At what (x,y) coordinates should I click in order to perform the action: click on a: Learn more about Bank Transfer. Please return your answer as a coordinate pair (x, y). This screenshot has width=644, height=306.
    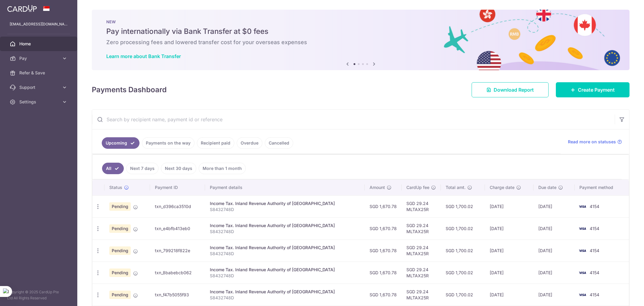
    Looking at the image, I should click on (144, 56).